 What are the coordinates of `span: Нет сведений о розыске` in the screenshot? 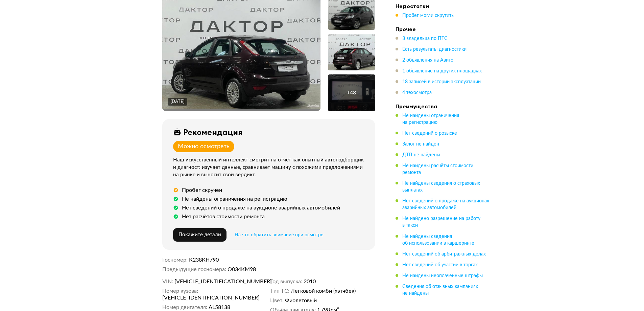 It's located at (430, 134).